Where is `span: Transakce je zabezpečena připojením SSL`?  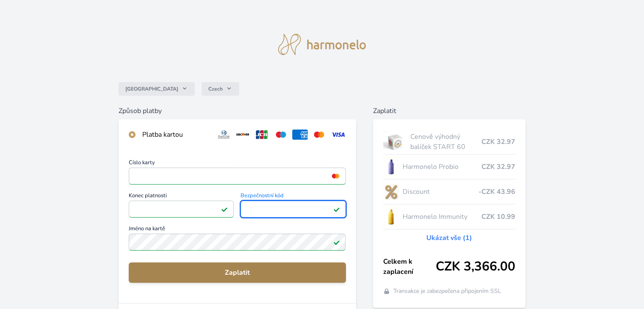 span: Transakce je zabezpečena připojením SSL is located at coordinates (447, 292).